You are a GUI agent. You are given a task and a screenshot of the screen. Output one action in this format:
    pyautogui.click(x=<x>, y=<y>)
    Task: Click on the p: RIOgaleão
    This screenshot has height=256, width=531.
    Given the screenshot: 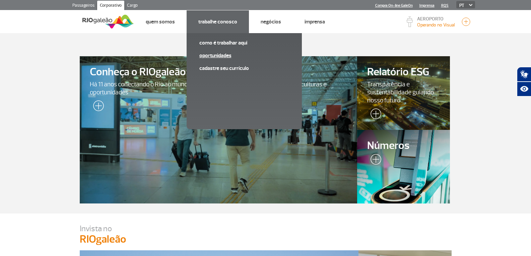 What is the action you would take?
    pyautogui.click(x=266, y=240)
    